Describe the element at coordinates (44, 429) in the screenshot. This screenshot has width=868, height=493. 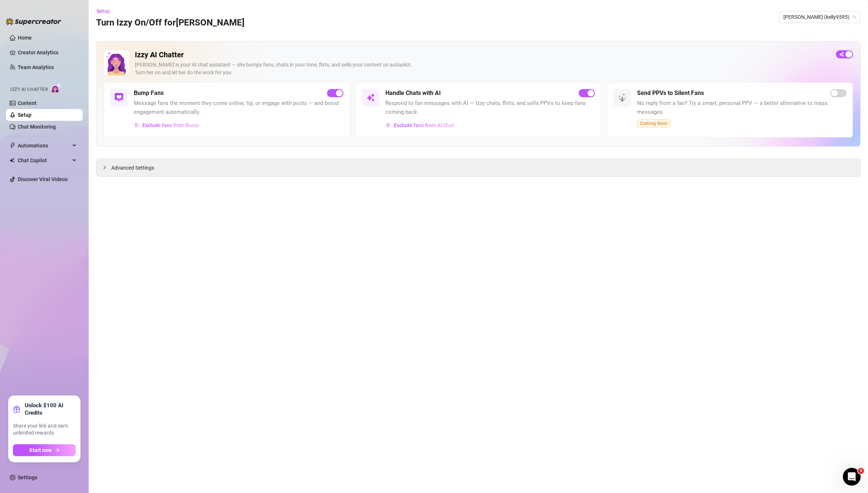
I see `span: Share your link and earn unlimited rewards` at that location.